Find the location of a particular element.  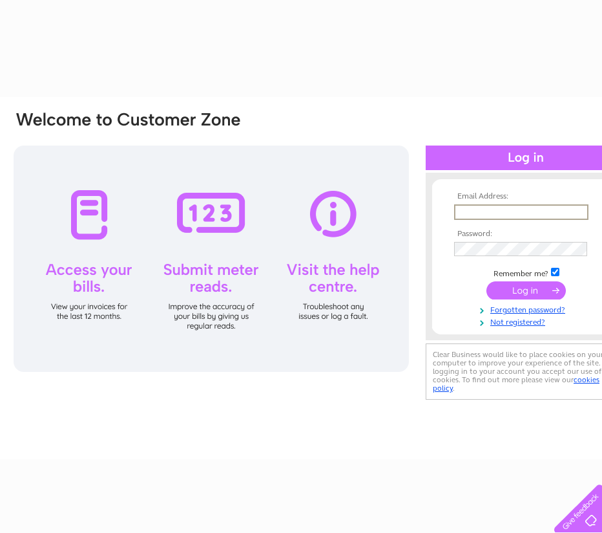

input: Submit is located at coordinates (526, 290).